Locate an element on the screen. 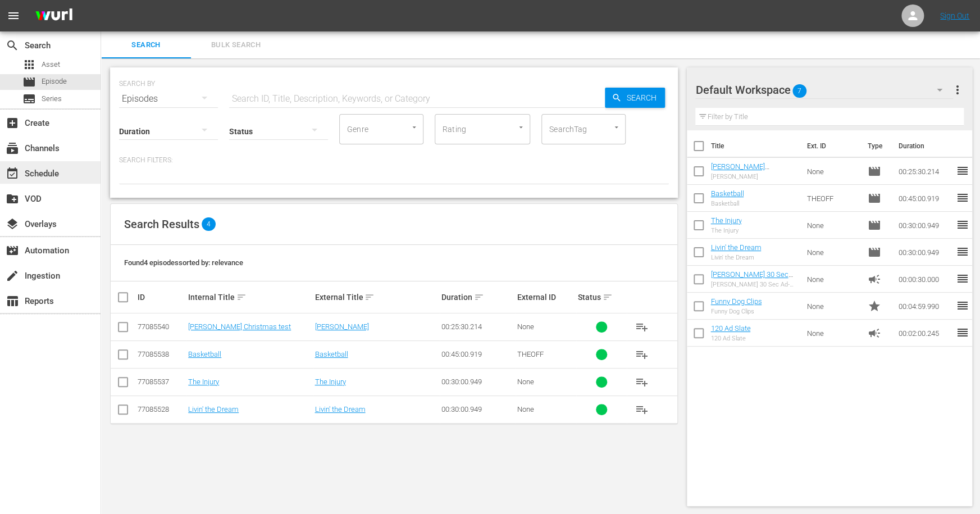  div: The Injury is located at coordinates (725, 230).